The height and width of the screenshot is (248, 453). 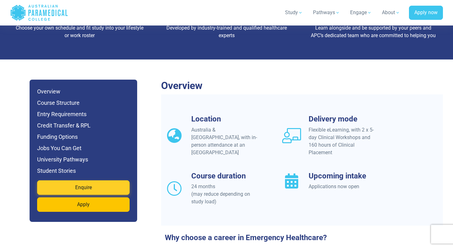 What do you see at coordinates (426, 13) in the screenshot?
I see `a: Apply now` at bounding box center [426, 13].